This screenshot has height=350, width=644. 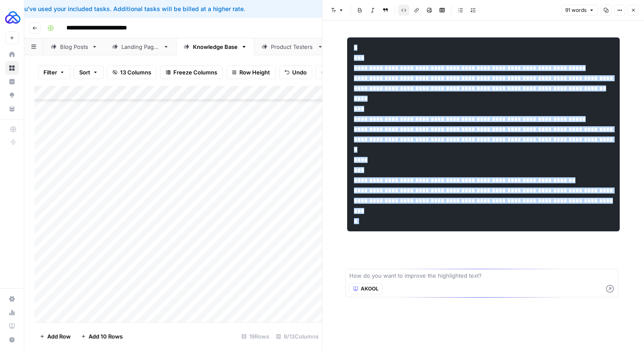 What do you see at coordinates (132, 72) in the screenshot?
I see `button: 13 Columns` at bounding box center [132, 72].